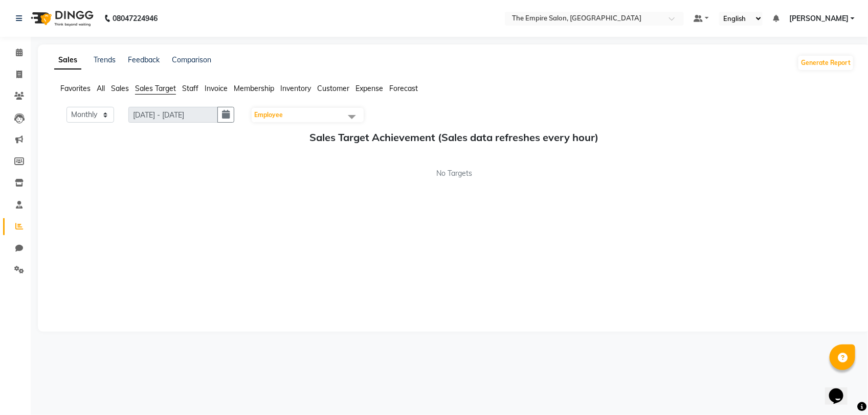  What do you see at coordinates (155, 88) in the screenshot?
I see `span: Sales Target` at bounding box center [155, 88].